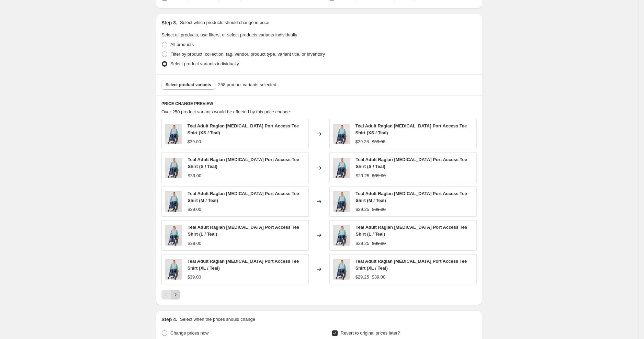 Image resolution: width=644 pixels, height=339 pixels. What do you see at coordinates (171, 295) in the screenshot?
I see `nav: Pagination` at bounding box center [171, 295].